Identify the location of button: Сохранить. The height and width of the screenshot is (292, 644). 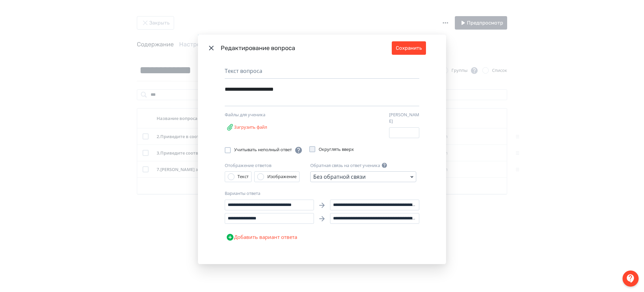
(409, 48).